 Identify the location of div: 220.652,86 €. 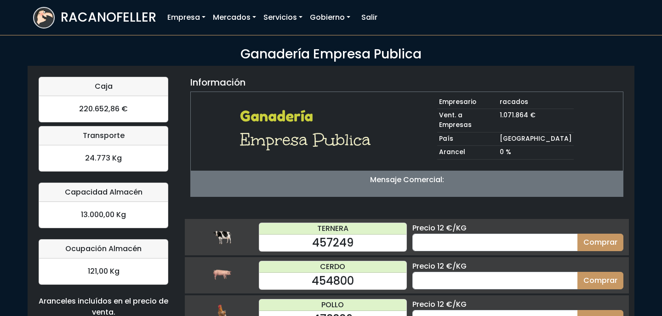
(103, 109).